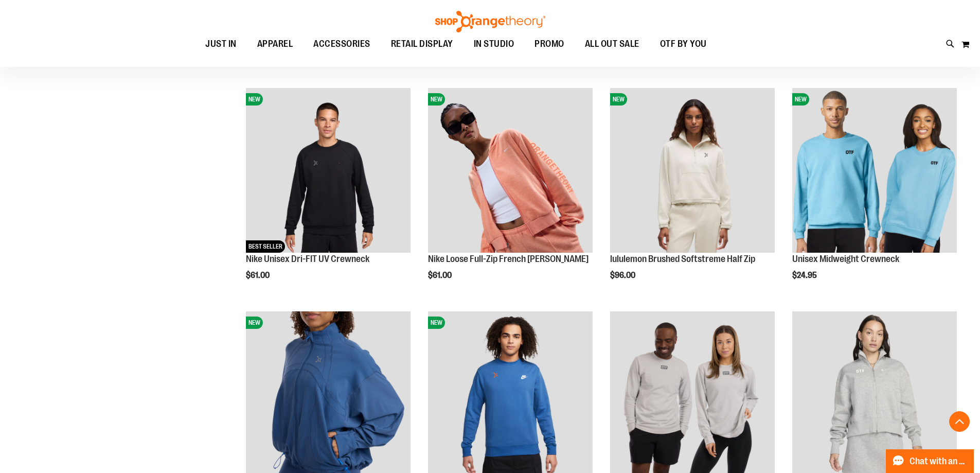 The image size is (980, 473). I want to click on img: Shop Orangetheory, so click(490, 22).